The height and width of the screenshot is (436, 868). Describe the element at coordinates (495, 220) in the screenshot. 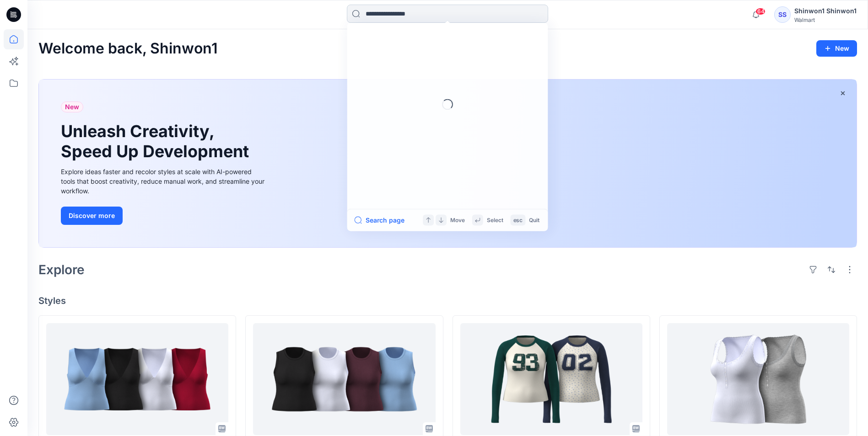

I see `p: Select` at that location.